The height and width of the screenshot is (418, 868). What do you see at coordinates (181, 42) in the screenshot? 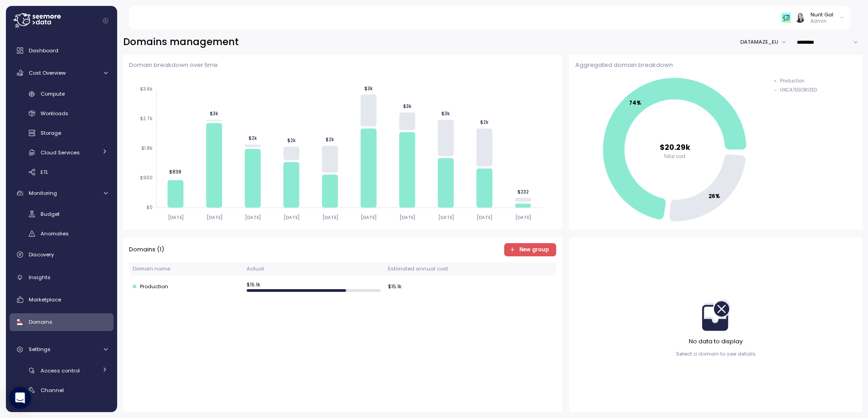
I see `h2: Domains management` at bounding box center [181, 42].